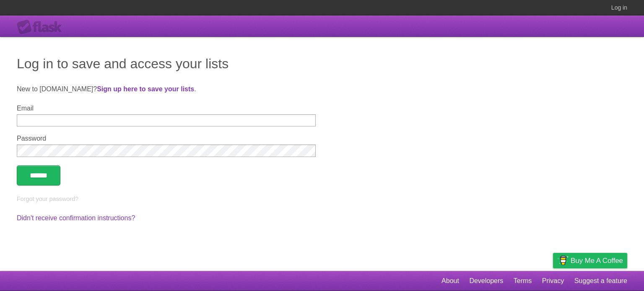 The height and width of the screenshot is (291, 644). What do you see at coordinates (42, 27) in the screenshot?
I see `div: Flask` at bounding box center [42, 27].